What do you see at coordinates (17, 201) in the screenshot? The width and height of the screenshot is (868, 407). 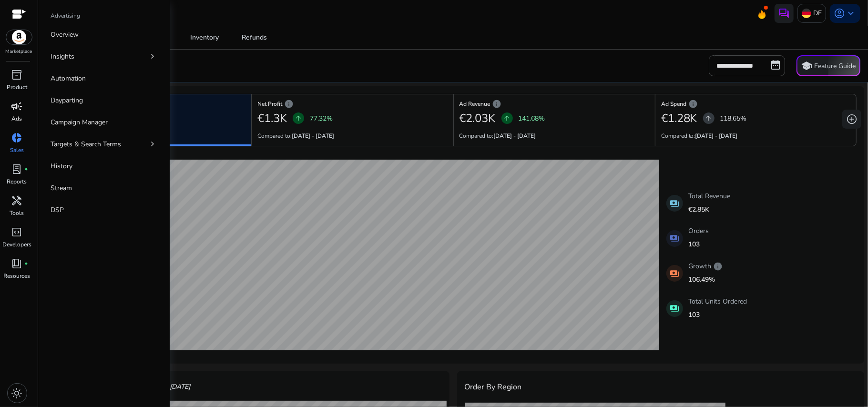 I see `span: handyman` at bounding box center [17, 201].